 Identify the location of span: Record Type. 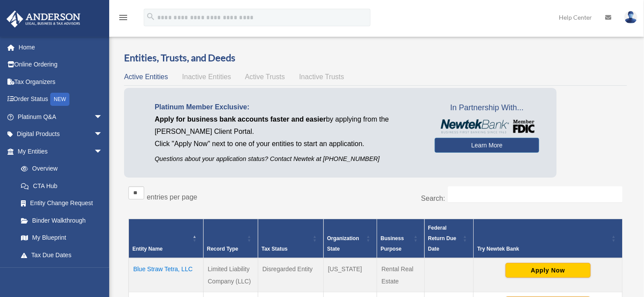
(223, 249).